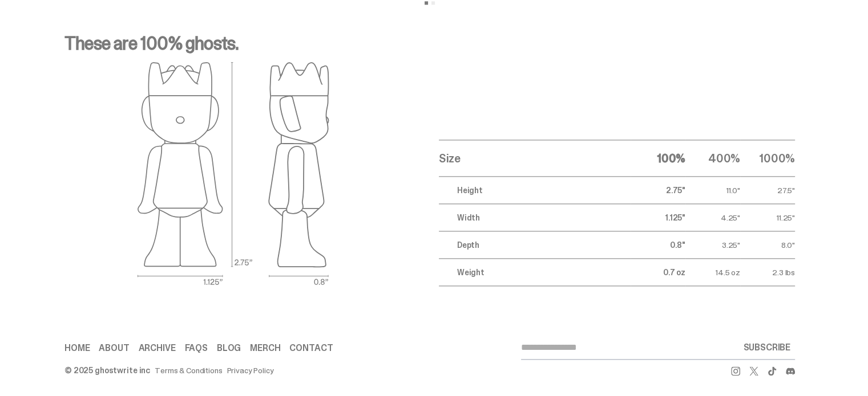  Describe the element at coordinates (114, 349) in the screenshot. I see `a: About` at that location.